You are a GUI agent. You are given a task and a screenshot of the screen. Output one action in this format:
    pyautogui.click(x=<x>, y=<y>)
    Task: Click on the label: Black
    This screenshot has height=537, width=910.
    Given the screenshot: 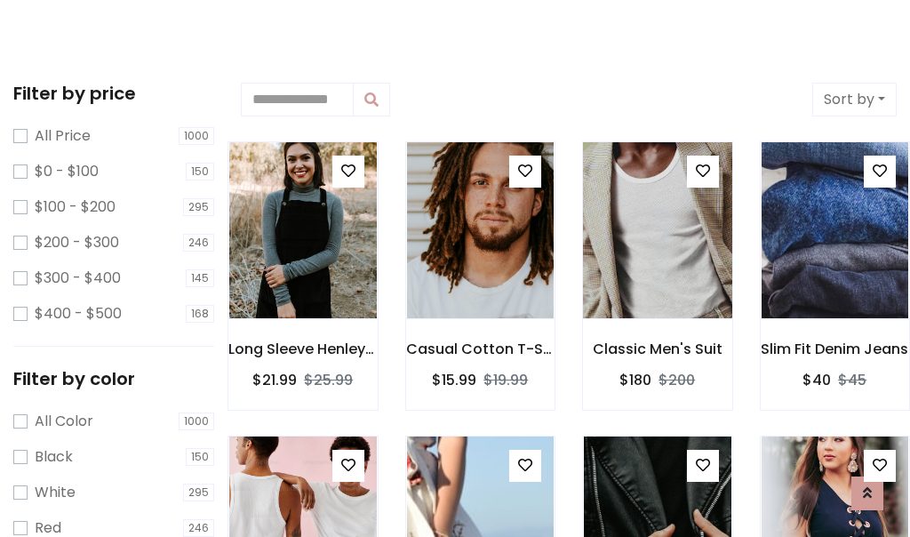 What is the action you would take?
    pyautogui.click(x=53, y=457)
    